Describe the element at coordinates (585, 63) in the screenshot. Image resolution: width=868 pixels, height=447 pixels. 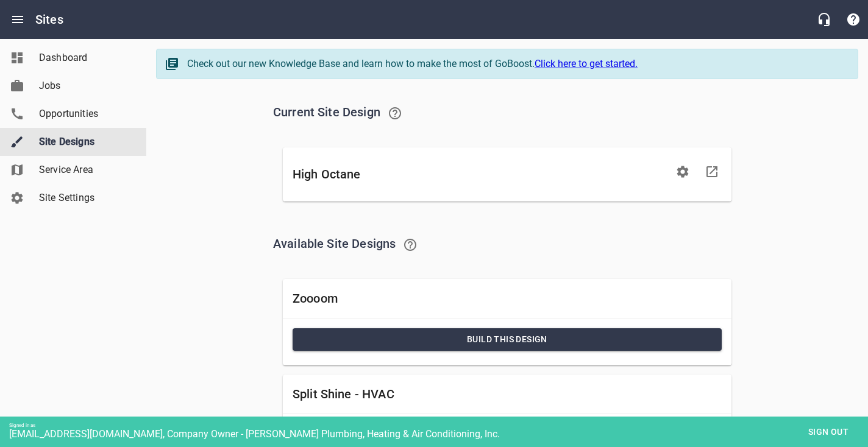
I see `a: Click here to get started.` at that location.